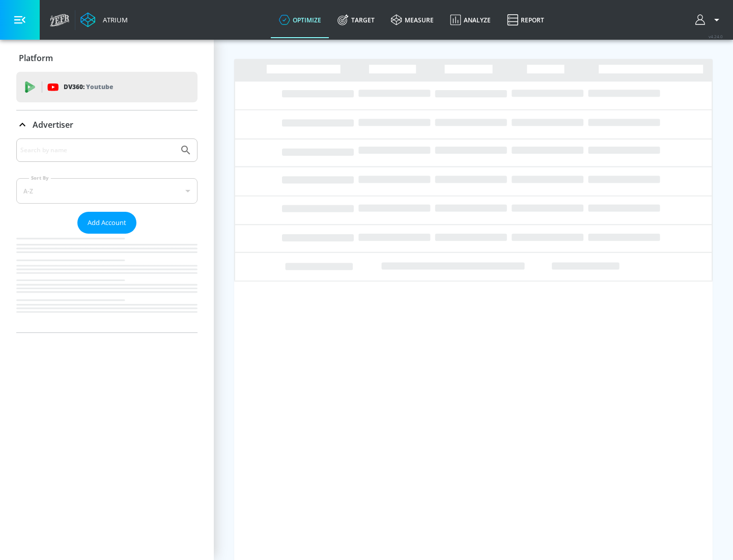 The height and width of the screenshot is (560, 733). I want to click on input: Search by name, so click(97, 150).